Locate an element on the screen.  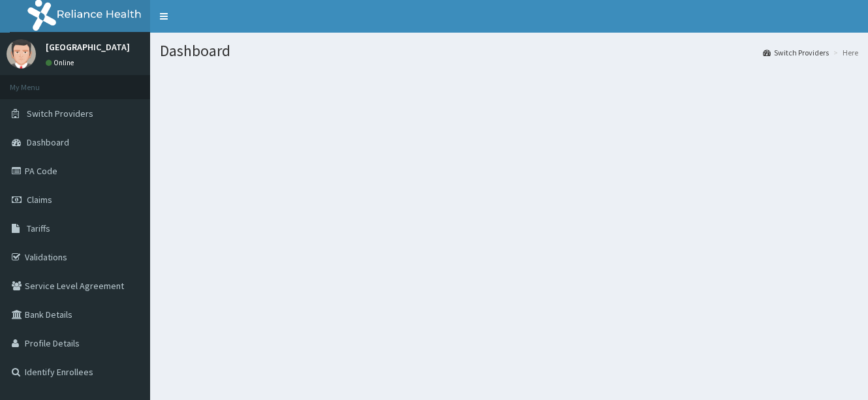
h1: Dashboard is located at coordinates (509, 51).